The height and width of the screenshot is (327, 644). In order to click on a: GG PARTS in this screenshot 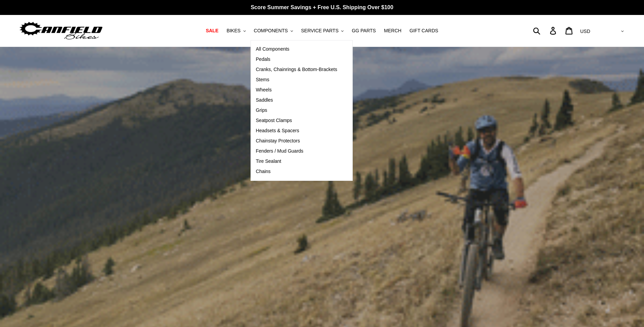, I will do `click(364, 31)`.